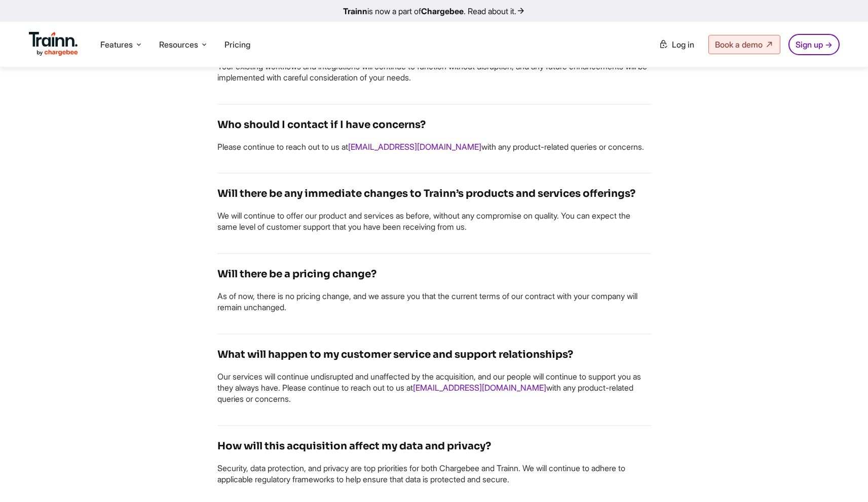 Image resolution: width=868 pixels, height=502 pixels. I want to click on a: Sign up →, so click(814, 45).